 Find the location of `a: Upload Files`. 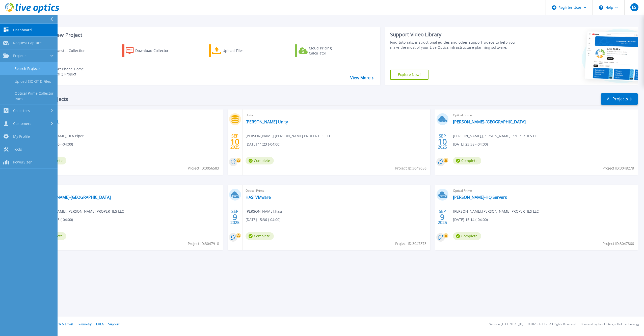

a: Upload Files is located at coordinates (237, 51).